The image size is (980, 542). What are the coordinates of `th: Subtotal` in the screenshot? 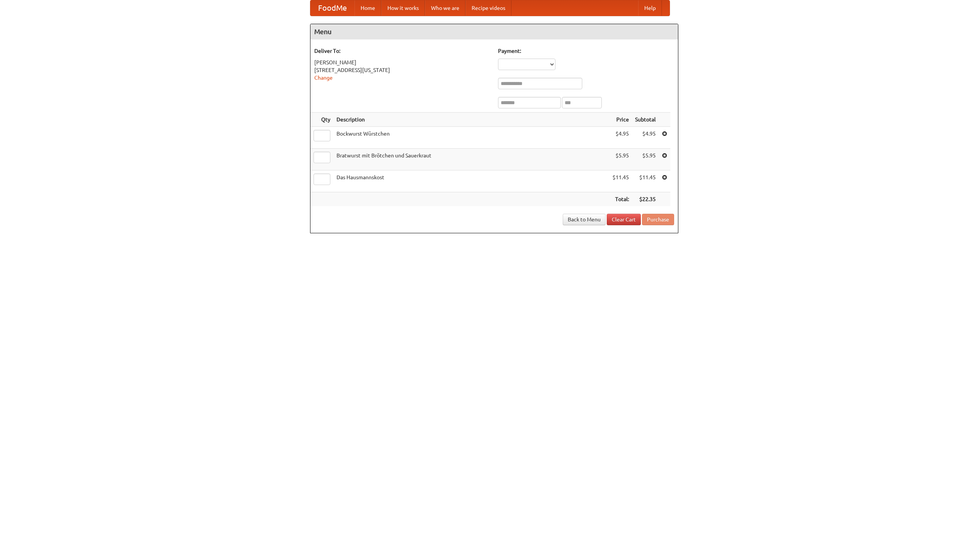 It's located at (645, 120).